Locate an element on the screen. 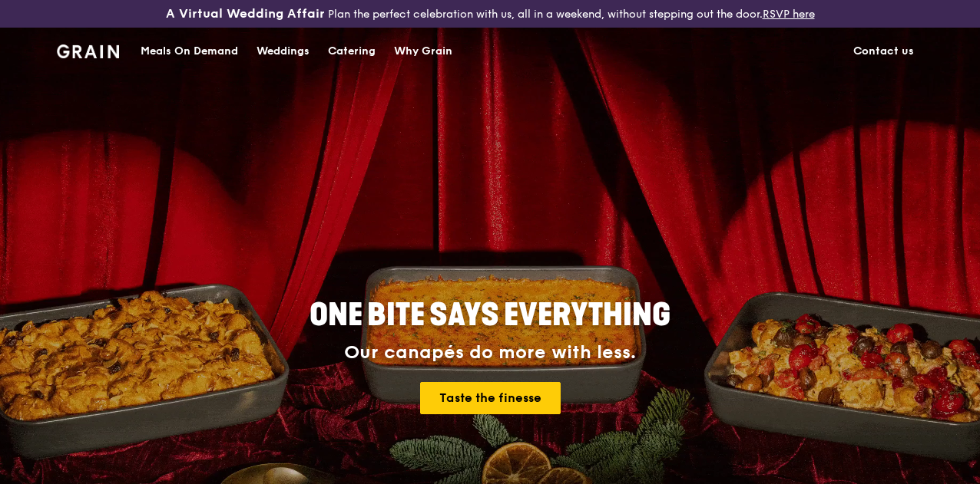 The width and height of the screenshot is (980, 484). a: RSVP here is located at coordinates (789, 14).